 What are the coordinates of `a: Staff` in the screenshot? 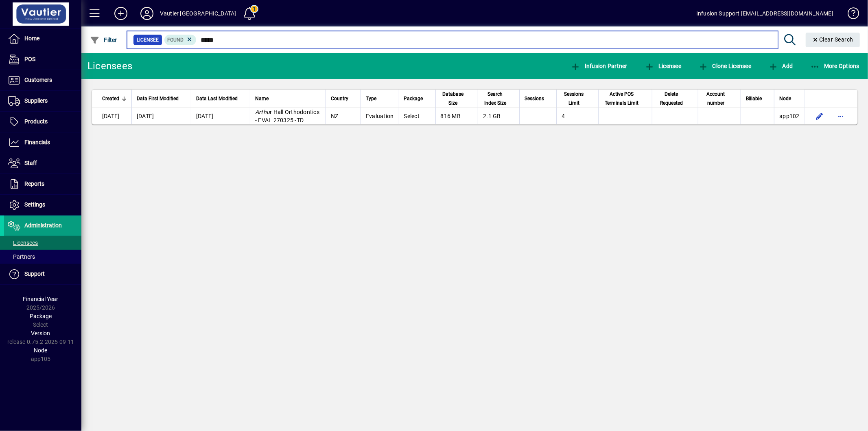 It's located at (42, 163).